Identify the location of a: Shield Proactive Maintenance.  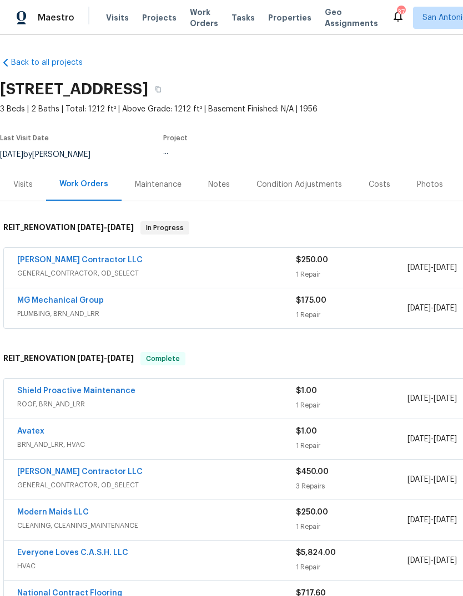
(76, 391).